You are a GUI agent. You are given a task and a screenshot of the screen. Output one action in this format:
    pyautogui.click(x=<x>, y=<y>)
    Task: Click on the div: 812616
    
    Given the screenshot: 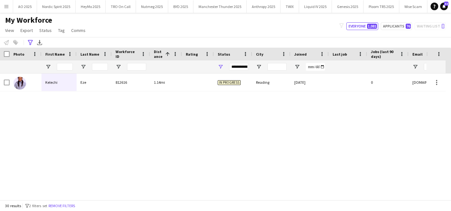 What is the action you would take?
    pyautogui.click(x=131, y=82)
    